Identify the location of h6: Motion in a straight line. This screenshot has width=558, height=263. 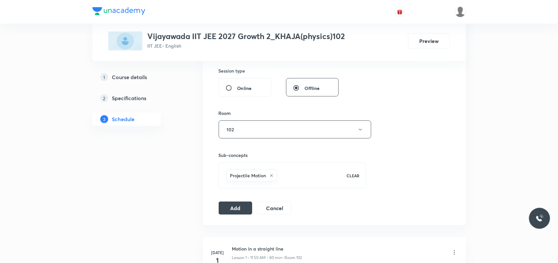
(267, 249).